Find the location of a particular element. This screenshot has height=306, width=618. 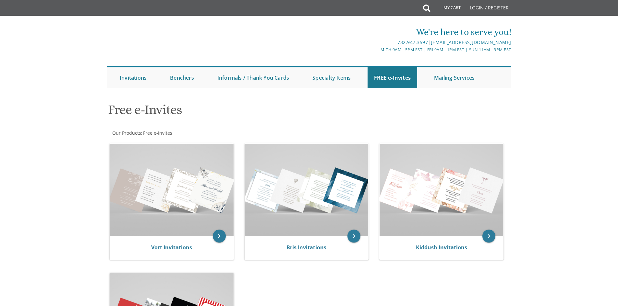

h1: Free e-Invites is located at coordinates (240, 112).